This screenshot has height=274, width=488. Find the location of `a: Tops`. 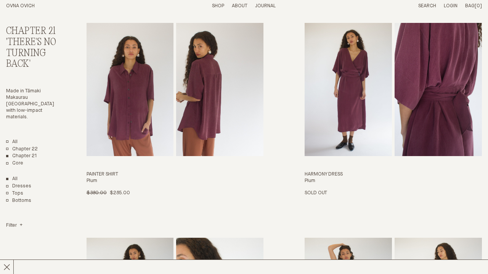

a: Tops is located at coordinates (15, 193).